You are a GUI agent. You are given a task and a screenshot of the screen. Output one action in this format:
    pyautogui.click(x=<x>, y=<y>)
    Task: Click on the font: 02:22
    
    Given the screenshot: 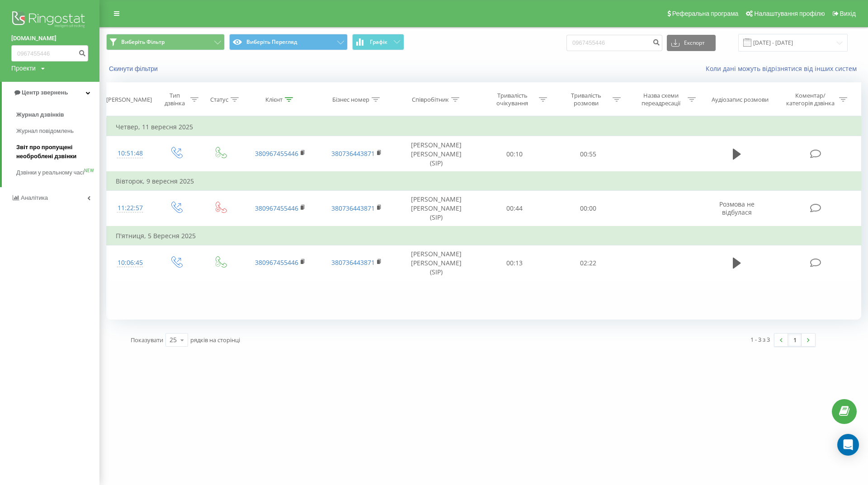 What is the action you would take?
    pyautogui.click(x=588, y=262)
    